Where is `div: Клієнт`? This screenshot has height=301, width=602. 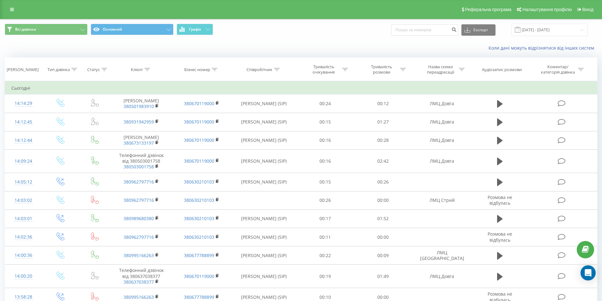 div: Клієнт is located at coordinates (137, 69).